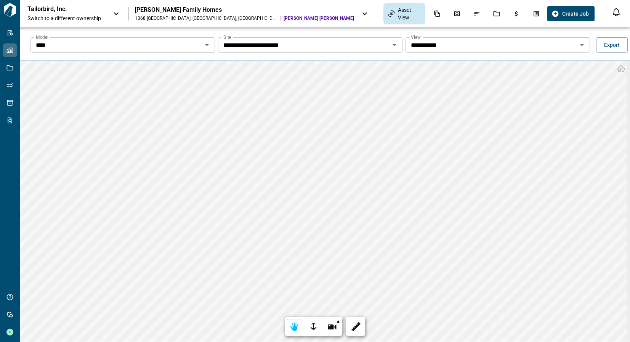 The width and height of the screenshot is (630, 342). I want to click on span: Asset View, so click(409, 14).